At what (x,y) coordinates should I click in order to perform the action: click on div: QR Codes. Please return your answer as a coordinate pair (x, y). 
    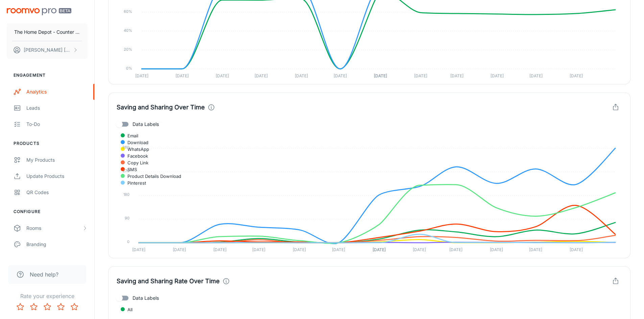
    Looking at the image, I should click on (57, 192).